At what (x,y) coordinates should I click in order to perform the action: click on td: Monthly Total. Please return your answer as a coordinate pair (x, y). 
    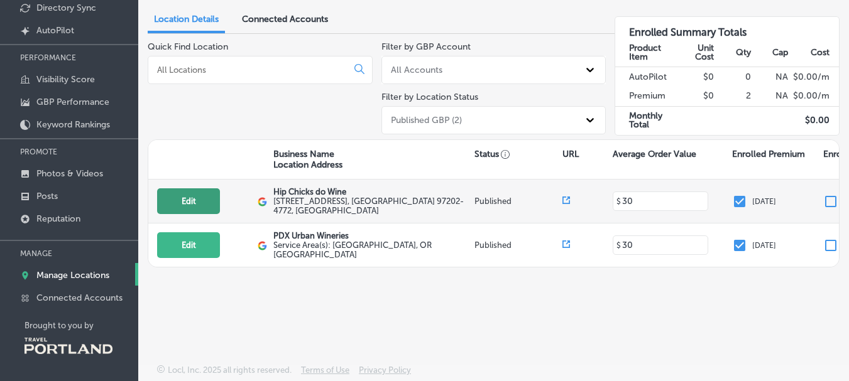
    Looking at the image, I should click on (646, 120).